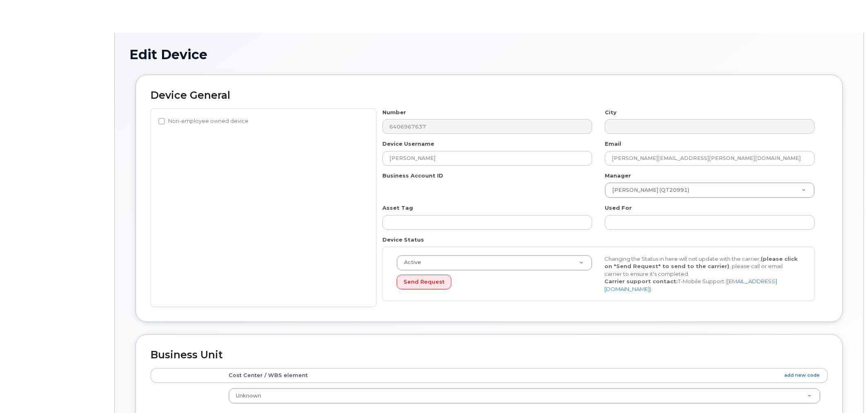 The height and width of the screenshot is (413, 868). I want to click on a: Unknown, so click(525, 396).